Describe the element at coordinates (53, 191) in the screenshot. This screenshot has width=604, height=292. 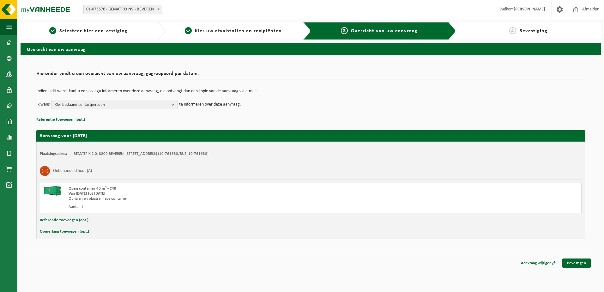
I see `img: HK-XC-40-GN-00.png` at that location.